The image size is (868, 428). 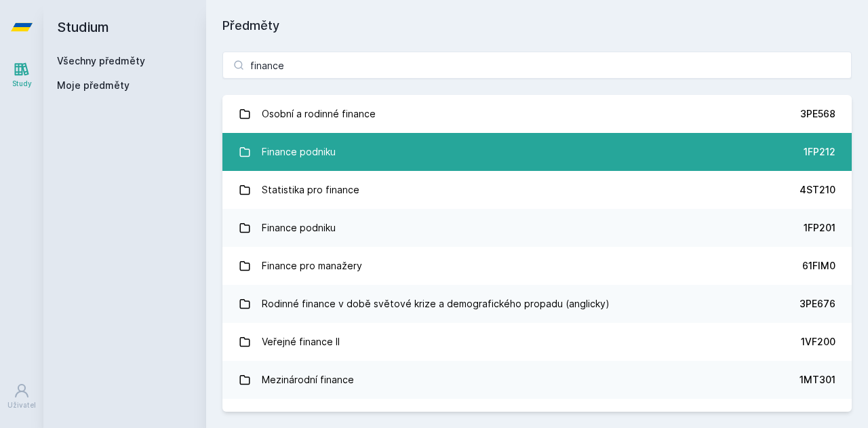 I want to click on div: 3PE676, so click(x=818, y=304).